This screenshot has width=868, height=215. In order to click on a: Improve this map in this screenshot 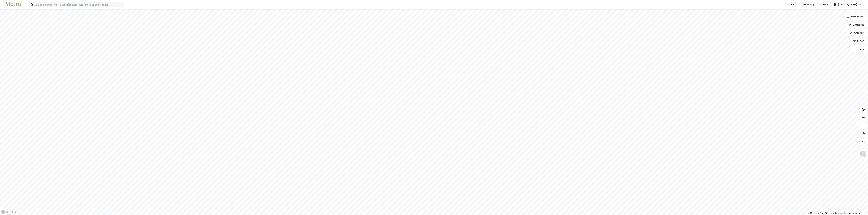, I will do `click(844, 213)`.